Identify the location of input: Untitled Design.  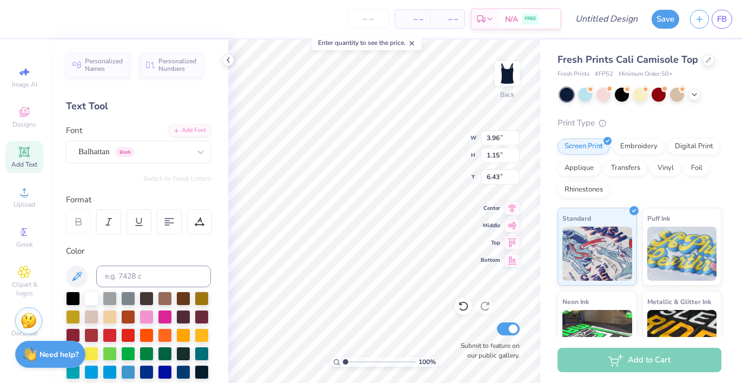
(606, 19).